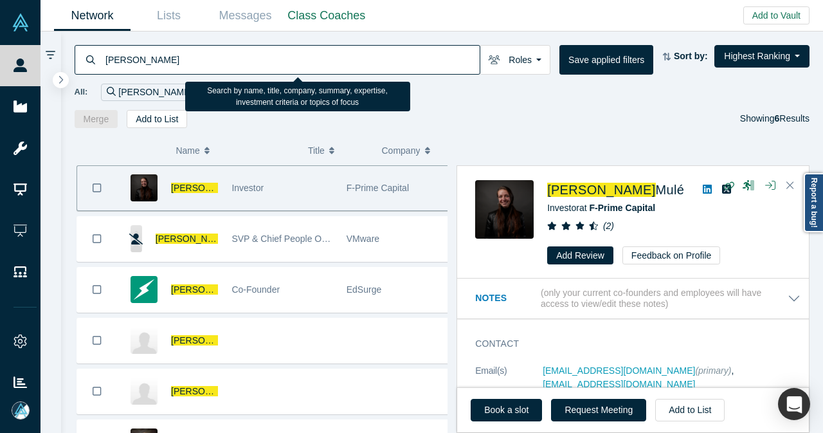  What do you see at coordinates (144, 289) in the screenshot?
I see `img: Betsy Corcoran's Profile Image` at bounding box center [144, 289].